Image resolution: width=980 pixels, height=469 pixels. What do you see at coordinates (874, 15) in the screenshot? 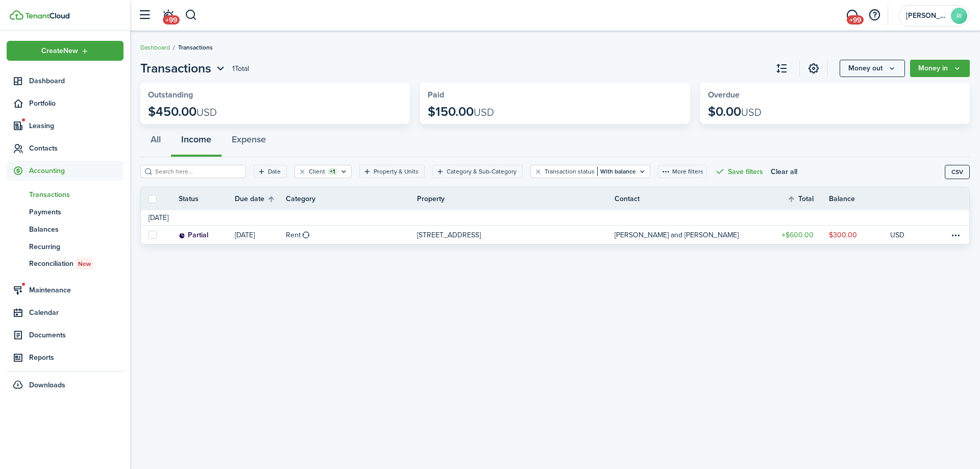
I see `button: Open resource center` at bounding box center [874, 15].